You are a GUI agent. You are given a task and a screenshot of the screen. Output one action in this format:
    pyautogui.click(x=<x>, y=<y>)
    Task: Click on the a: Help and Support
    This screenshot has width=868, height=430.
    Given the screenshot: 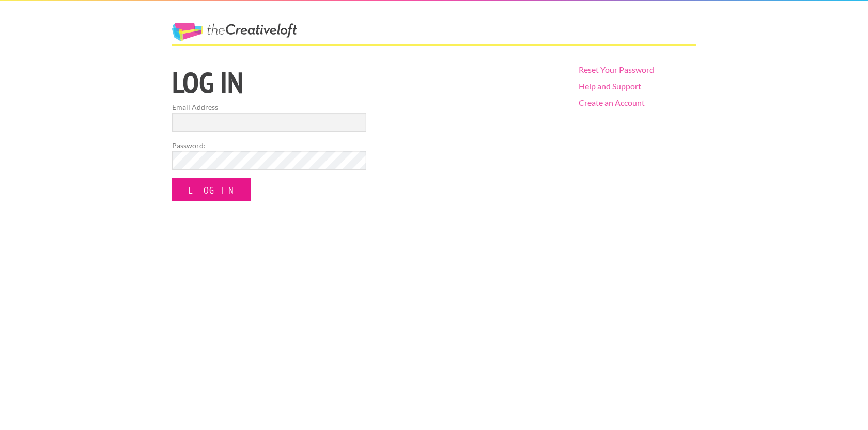 What is the action you would take?
    pyautogui.click(x=610, y=86)
    